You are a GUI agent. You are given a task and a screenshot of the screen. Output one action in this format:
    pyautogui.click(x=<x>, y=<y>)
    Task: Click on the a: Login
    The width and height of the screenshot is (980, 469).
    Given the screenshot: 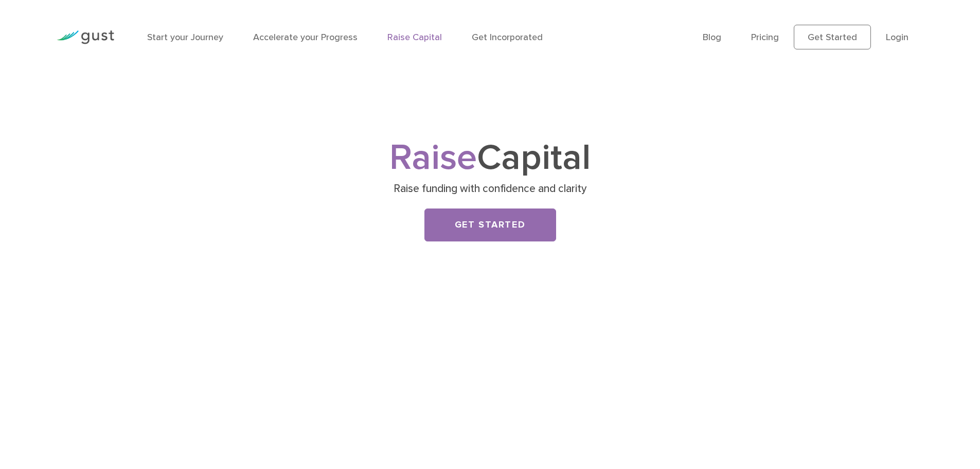 What is the action you would take?
    pyautogui.click(x=897, y=37)
    